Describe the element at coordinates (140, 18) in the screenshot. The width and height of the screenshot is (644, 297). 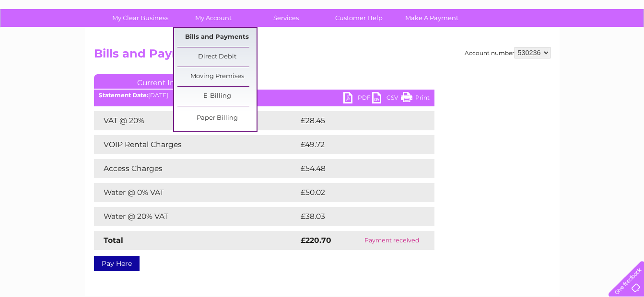
I see `a: My Clear Business` at that location.